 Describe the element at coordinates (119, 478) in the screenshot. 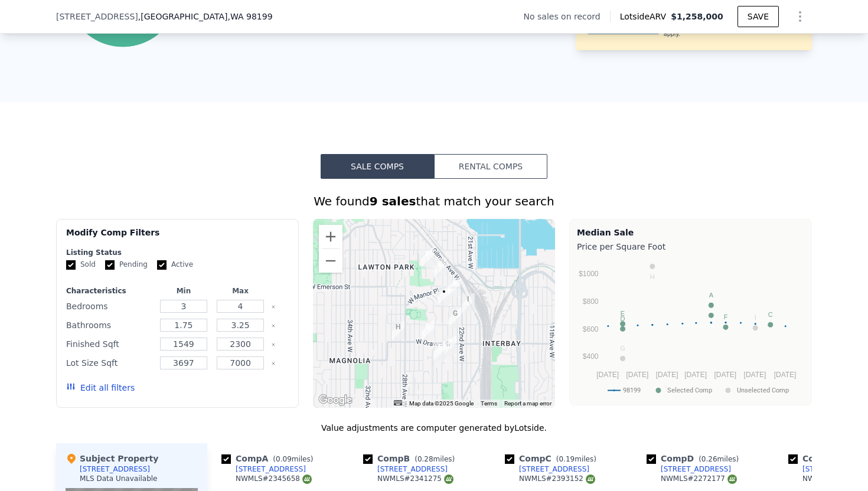

I see `div: MLS Data Unavailable` at that location.